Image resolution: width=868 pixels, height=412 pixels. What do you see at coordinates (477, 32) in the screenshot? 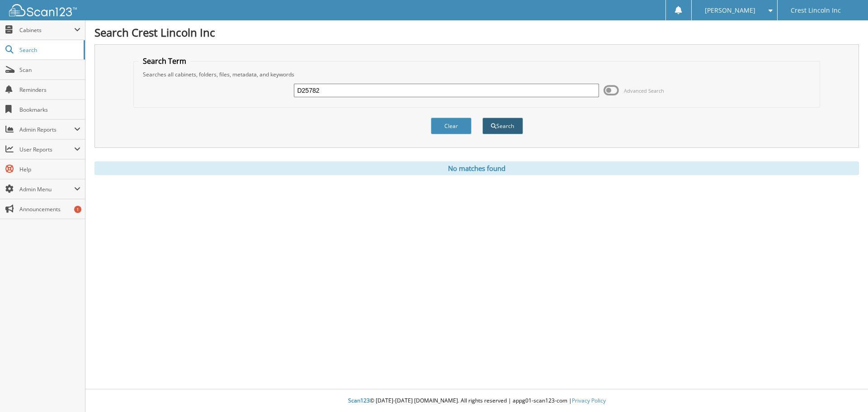
I see `h1: Search Crest Lincoln Inc` at bounding box center [477, 32].